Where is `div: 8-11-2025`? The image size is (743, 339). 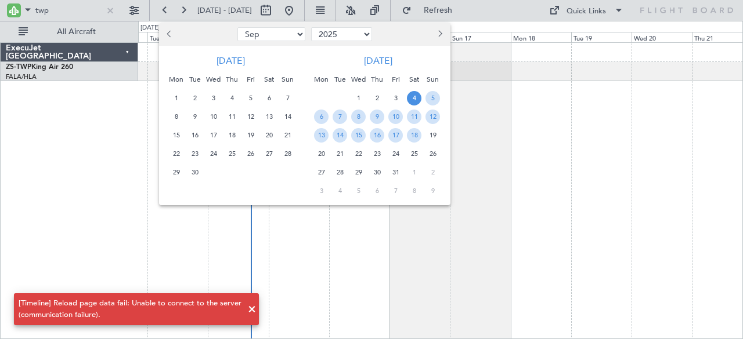 div: 8-11-2025 is located at coordinates (414, 191).